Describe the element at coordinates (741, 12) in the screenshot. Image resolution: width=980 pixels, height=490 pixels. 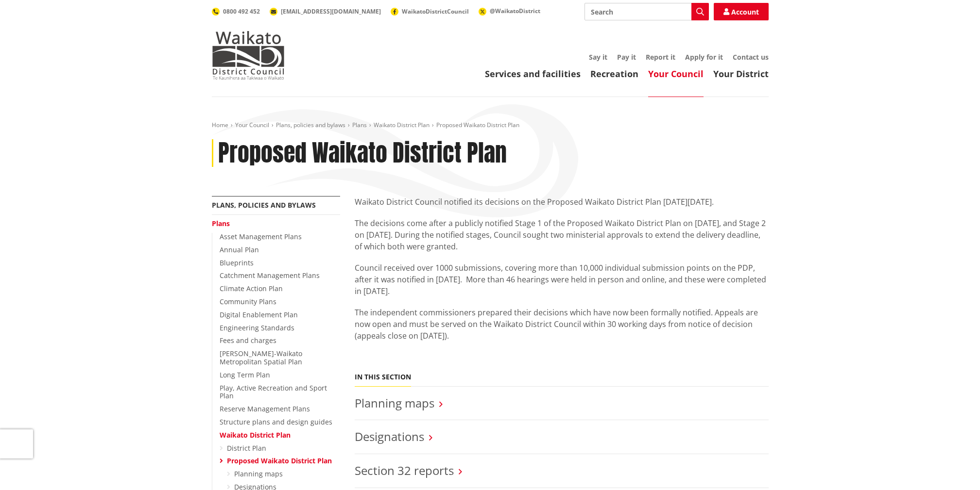
I see `a: Account` at that location.